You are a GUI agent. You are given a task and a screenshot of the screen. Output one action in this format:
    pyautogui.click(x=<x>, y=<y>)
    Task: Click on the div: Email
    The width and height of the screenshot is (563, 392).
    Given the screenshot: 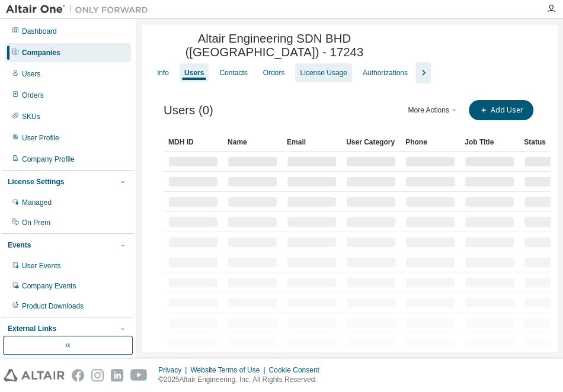 What is the action you would take?
    pyautogui.click(x=311, y=142)
    